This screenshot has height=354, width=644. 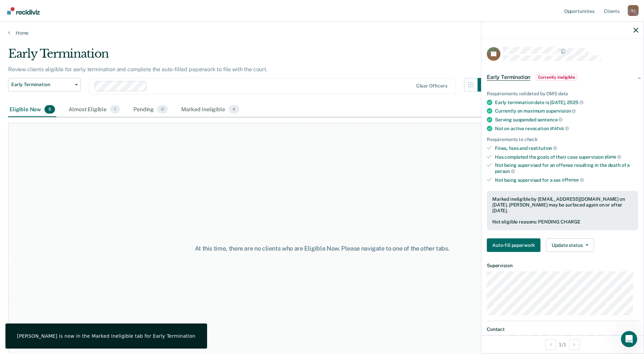 I want to click on button: Profile dropdown button, so click(x=633, y=10).